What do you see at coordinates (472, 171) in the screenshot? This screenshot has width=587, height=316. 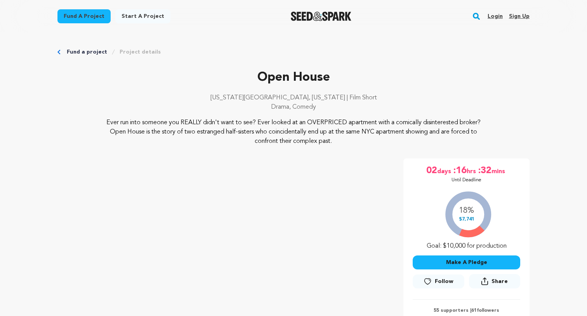 I see `span: hrs` at bounding box center [472, 171].